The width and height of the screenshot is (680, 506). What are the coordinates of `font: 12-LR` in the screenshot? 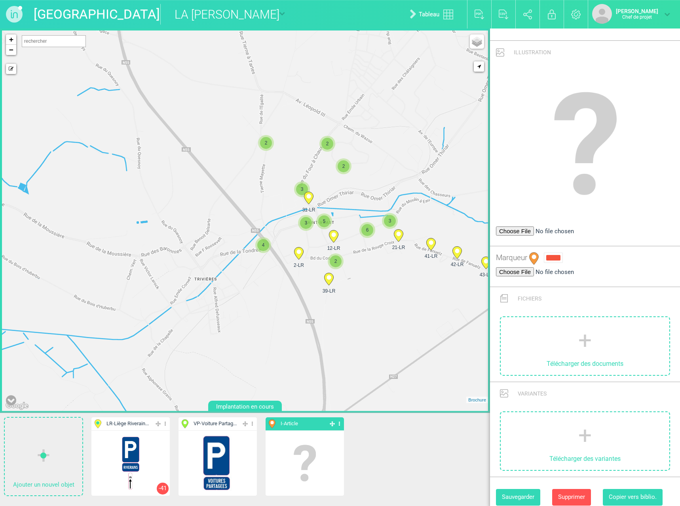 It's located at (334, 248).